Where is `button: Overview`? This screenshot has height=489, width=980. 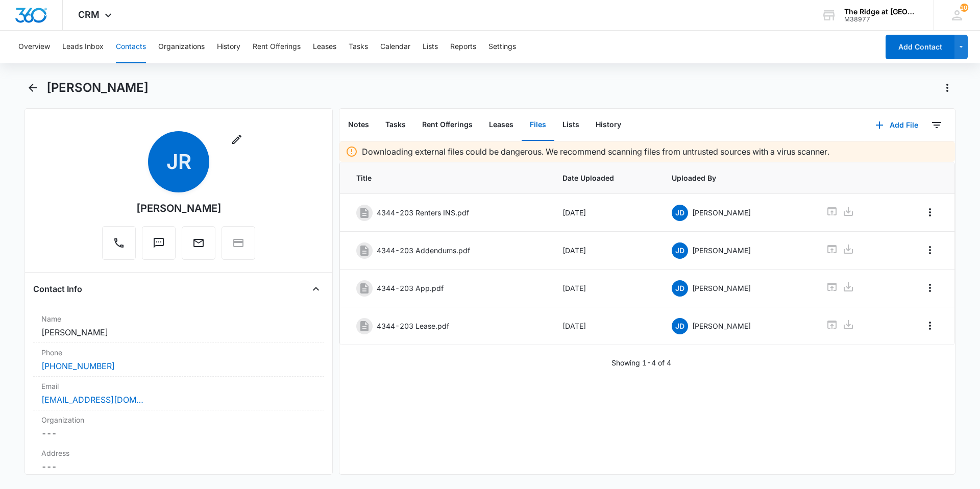 button: Overview is located at coordinates (35, 47).